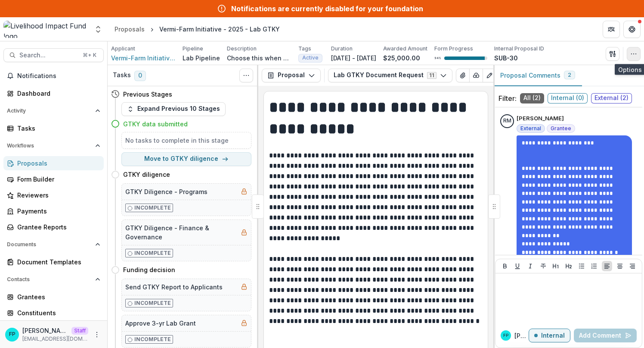 The image size is (644, 348). I want to click on p: Tags, so click(305, 49).